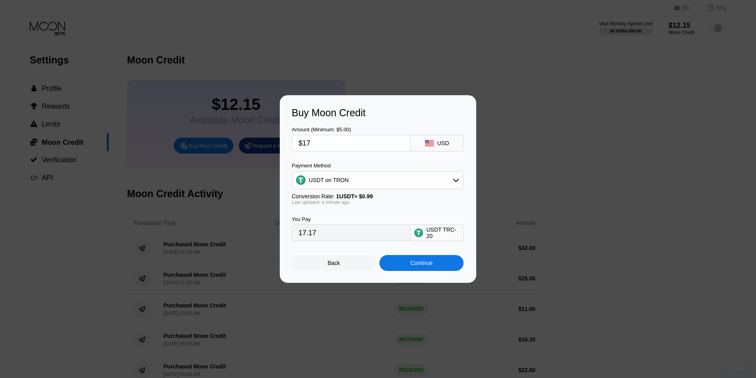  I want to click on div: Buy Moon Credit, so click(378, 113).